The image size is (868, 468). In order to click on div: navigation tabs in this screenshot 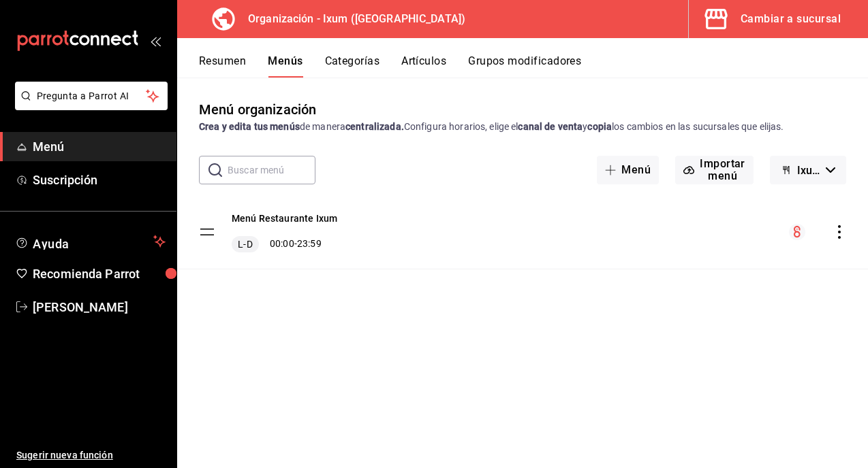, I will do `click(534, 66)`.